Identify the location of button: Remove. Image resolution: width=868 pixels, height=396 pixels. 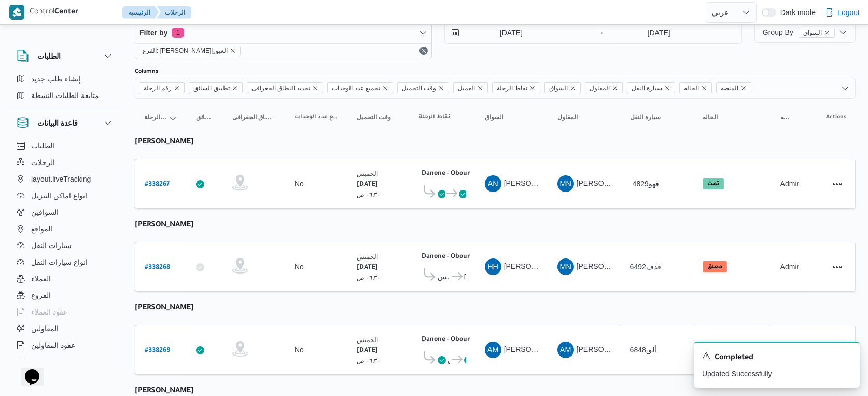
(424, 51).